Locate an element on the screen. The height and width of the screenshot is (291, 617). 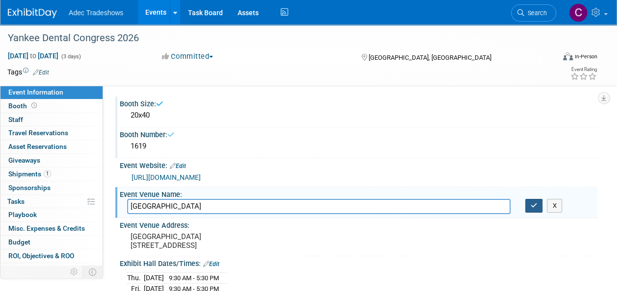
button: X is located at coordinates (554, 206).